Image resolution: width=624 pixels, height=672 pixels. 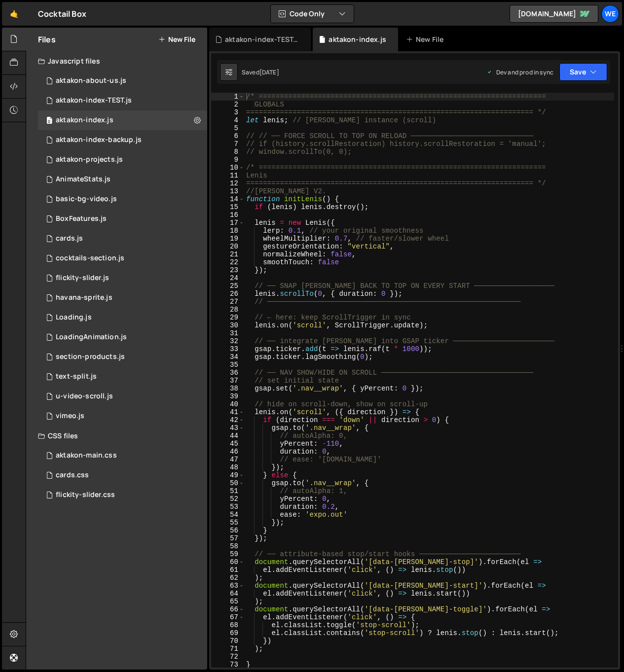 What do you see at coordinates (228, 183) in the screenshot?
I see `div: 12` at bounding box center [228, 183].